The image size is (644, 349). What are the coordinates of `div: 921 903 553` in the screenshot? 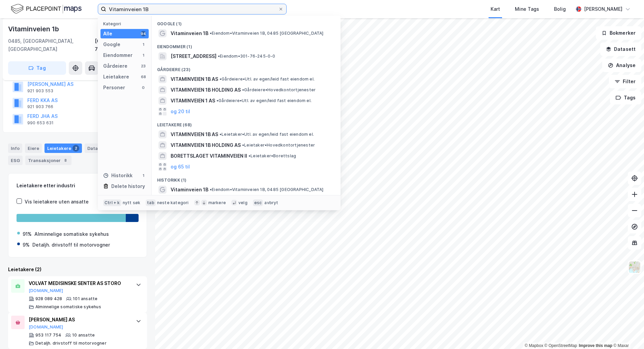 It's located at (40, 91).